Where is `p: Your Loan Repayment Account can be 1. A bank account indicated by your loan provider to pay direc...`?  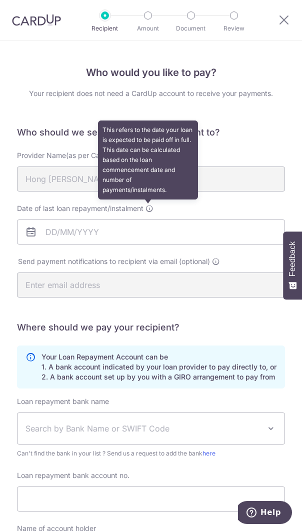 p: Your Loan Repayment Account can be 1. A bank account indicated by your loan provider to pay direc... is located at coordinates (159, 367).